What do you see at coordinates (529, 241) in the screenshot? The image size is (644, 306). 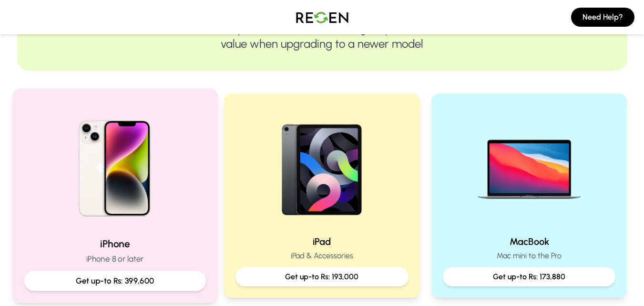 I see `h2: MacBook` at bounding box center [529, 241].